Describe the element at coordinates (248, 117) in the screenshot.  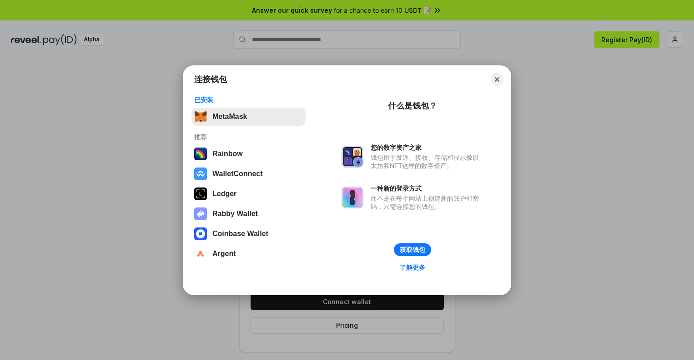
I see `button: MetaMask` at that location.